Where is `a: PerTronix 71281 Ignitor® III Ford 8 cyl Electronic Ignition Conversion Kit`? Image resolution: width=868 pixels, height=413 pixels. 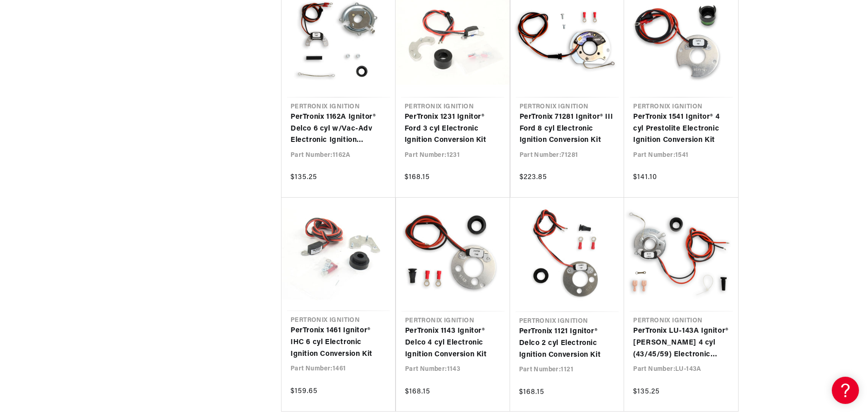 a: PerTronix 71281 Ignitor® III Ford 8 cyl Electronic Ignition Conversion Kit is located at coordinates (567, 129).